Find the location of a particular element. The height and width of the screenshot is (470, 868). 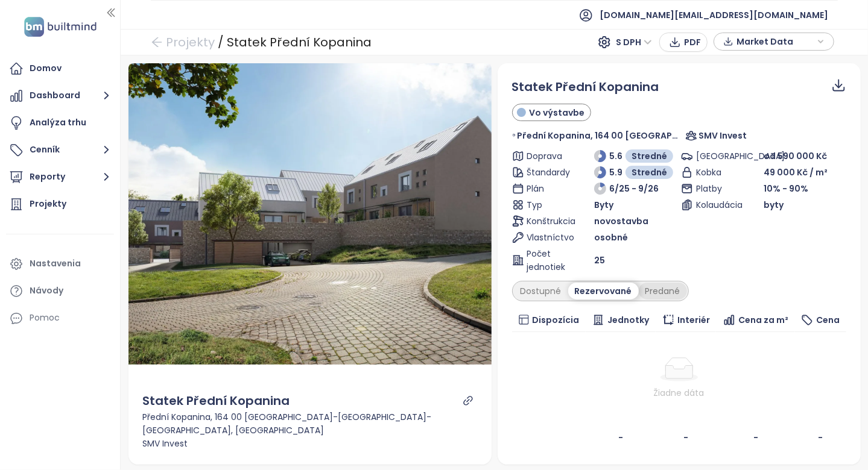

span: Dispozícia is located at coordinates (555, 320).